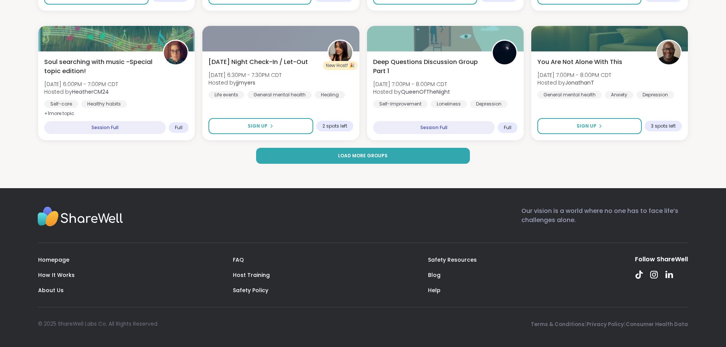 Image resolution: width=726 pixels, height=347 pixels. I want to click on div: Life events, so click(226, 95).